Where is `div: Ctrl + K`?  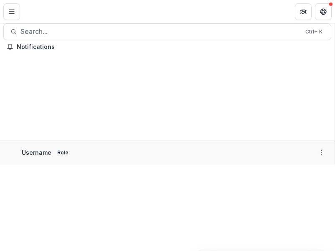 div: Ctrl + K is located at coordinates (314, 32).